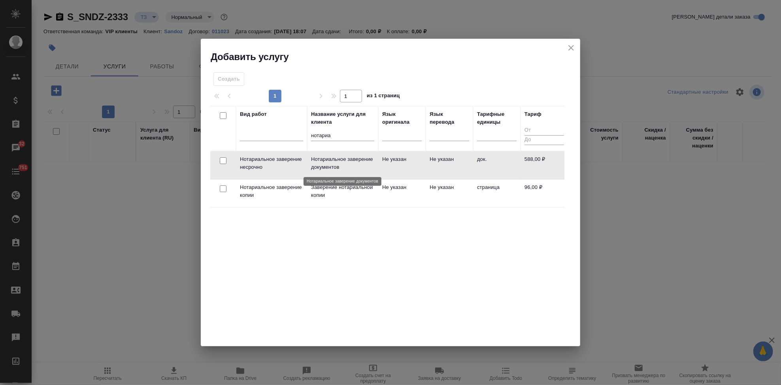  Describe the element at coordinates (402, 118) in the screenshot. I see `div: Язык оригинала` at that location.